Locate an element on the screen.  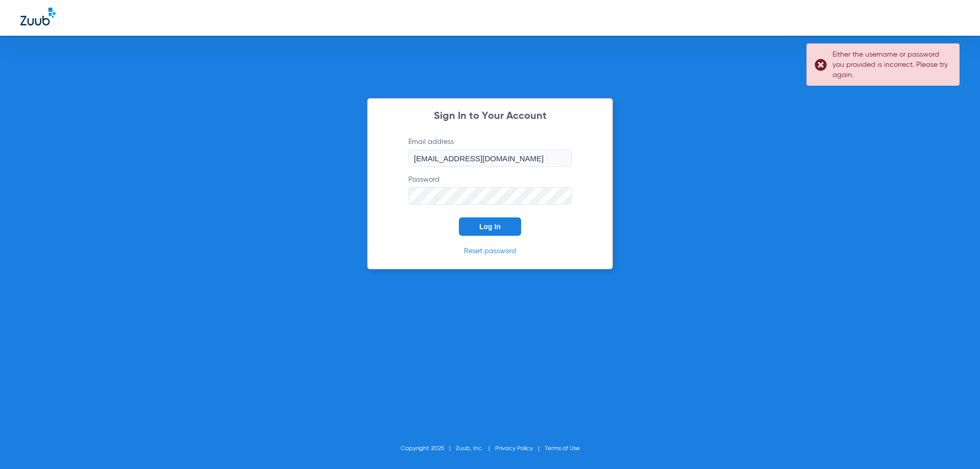
a: Reset password is located at coordinates (490, 251).